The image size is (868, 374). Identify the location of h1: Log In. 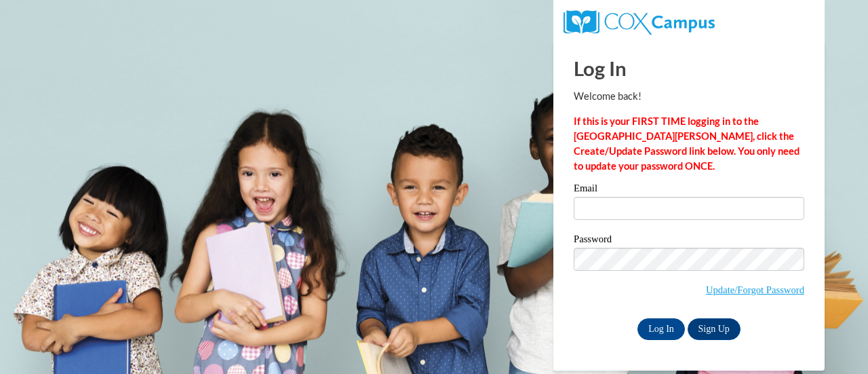
(689, 68).